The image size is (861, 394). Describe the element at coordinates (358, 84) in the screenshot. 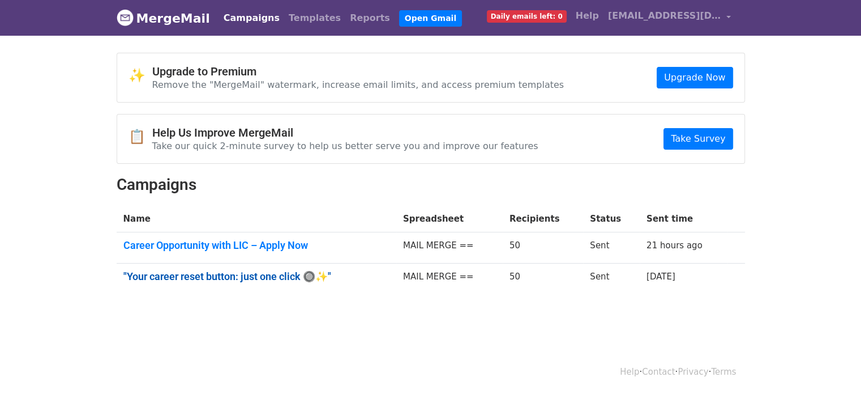

I see `p: Remove the "MergeMail" watermark, increase email limits, and access premium templates` at that location.